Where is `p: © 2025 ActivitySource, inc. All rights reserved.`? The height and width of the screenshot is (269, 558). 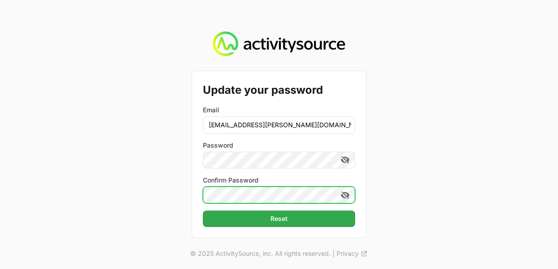
p: © 2025 ActivitySource, inc. All rights reserved. is located at coordinates (261, 254).